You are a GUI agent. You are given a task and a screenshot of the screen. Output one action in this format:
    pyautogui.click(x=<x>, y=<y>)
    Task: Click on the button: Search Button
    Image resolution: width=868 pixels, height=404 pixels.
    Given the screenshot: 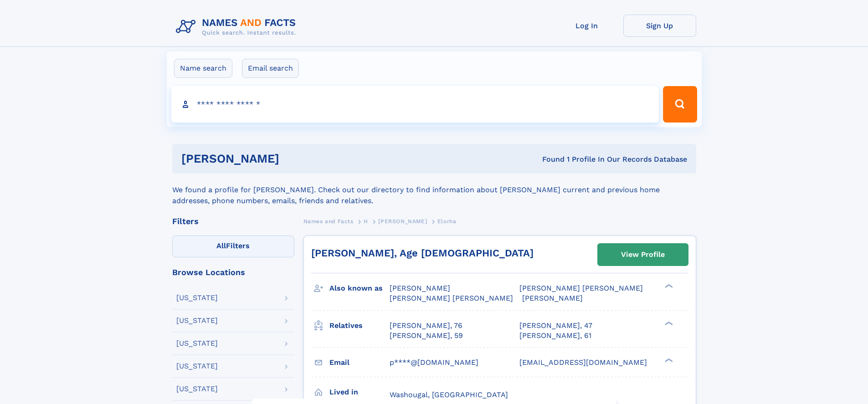 What is the action you would take?
    pyautogui.click(x=679, y=104)
    